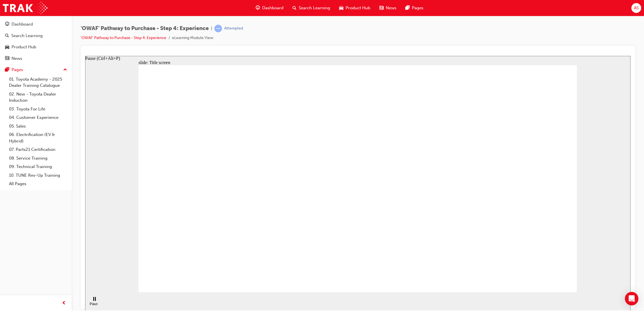 The height and width of the screenshot is (311, 644). Describe the element at coordinates (25, 8) in the screenshot. I see `a: Trak` at that location.